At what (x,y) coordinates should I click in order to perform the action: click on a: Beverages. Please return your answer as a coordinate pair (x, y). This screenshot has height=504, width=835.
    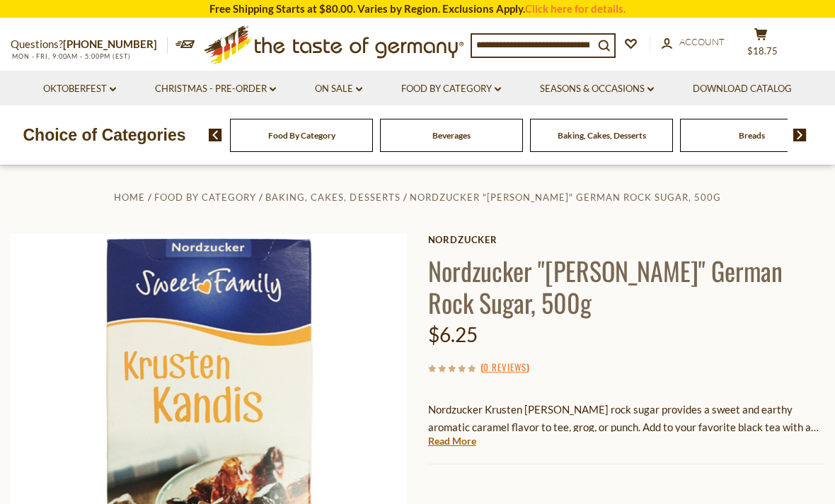
    Looking at the image, I should click on (451, 135).